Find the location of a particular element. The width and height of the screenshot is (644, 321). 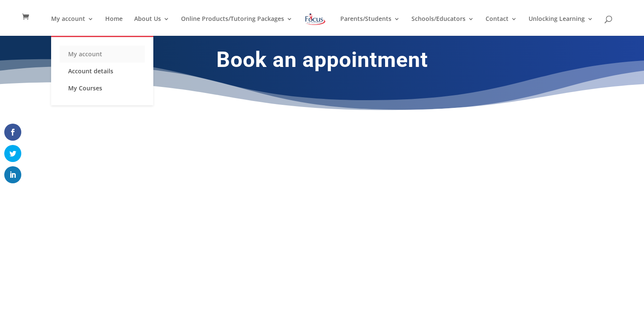

a: Unlocking Learning is located at coordinates (561, 26).